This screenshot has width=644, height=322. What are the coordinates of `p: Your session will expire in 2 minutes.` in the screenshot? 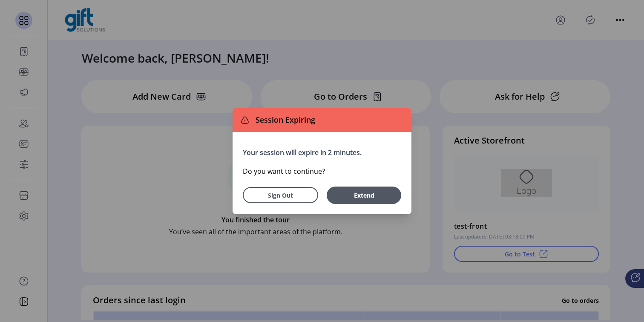 It's located at (322, 152).